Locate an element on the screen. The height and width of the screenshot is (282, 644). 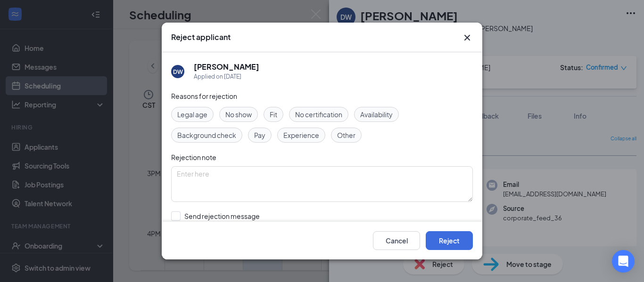
span: Pay is located at coordinates (260, 135).